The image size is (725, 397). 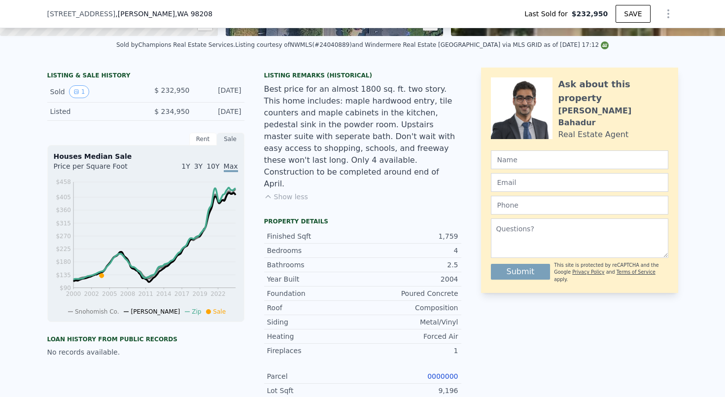 What do you see at coordinates (164, 294) in the screenshot?
I see `tspan: 2014` at bounding box center [164, 294].